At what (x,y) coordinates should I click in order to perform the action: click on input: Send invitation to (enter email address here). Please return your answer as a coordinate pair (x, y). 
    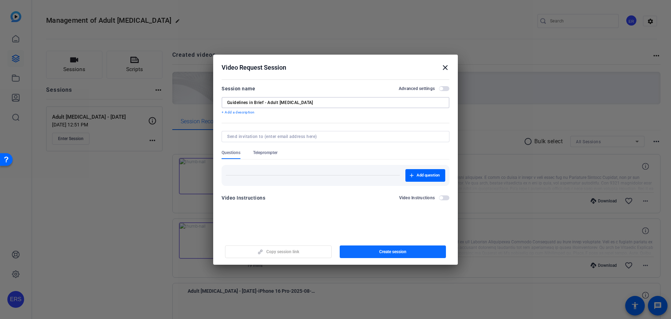
    Looking at the image, I should click on (334, 136).